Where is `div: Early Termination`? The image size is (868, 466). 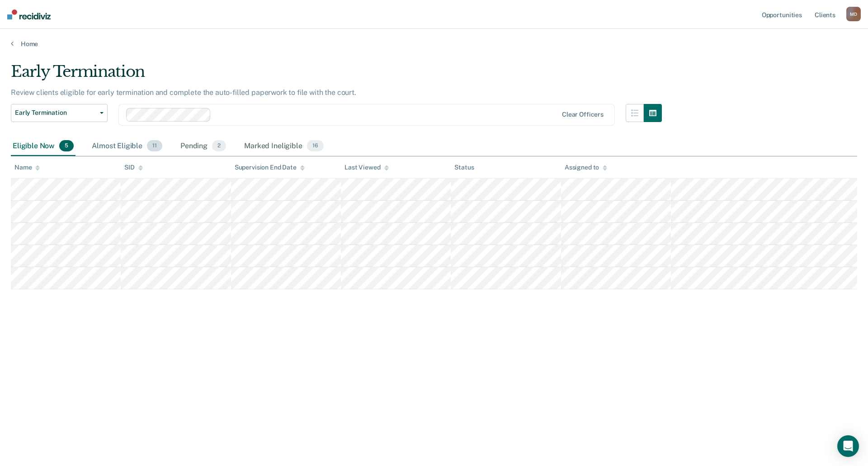
div: Early Termination is located at coordinates (336, 75).